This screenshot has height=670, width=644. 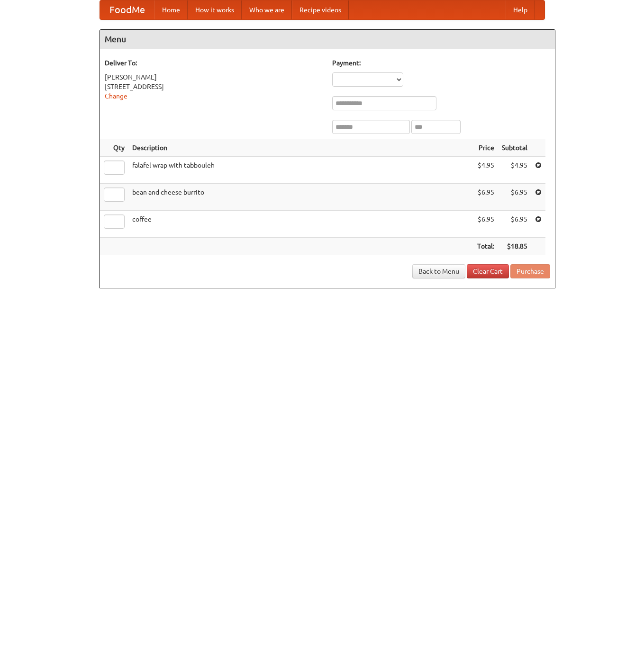 What do you see at coordinates (520, 10) in the screenshot?
I see `a: Help` at bounding box center [520, 10].